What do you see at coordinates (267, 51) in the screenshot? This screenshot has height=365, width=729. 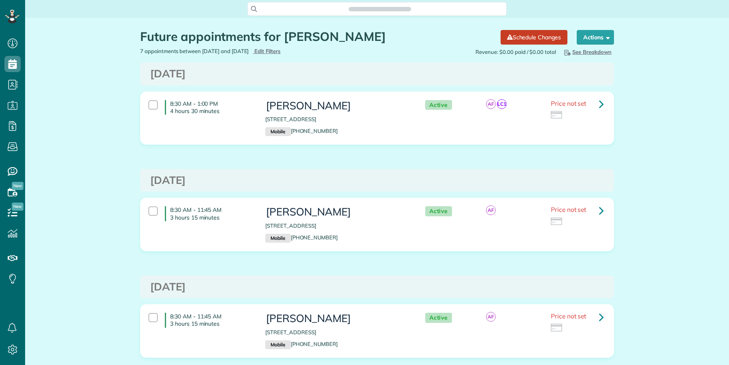 I see `a: Edit Filters` at bounding box center [267, 51].